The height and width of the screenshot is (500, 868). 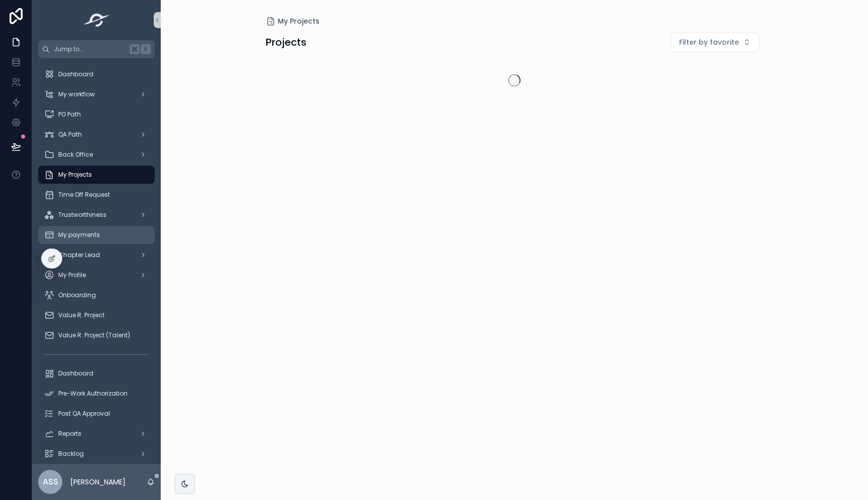 I want to click on span: Onboarding, so click(x=77, y=296).